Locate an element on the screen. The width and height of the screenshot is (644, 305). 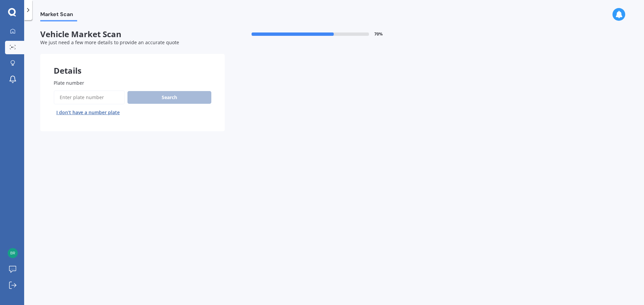
div: Details is located at coordinates (132, 64).